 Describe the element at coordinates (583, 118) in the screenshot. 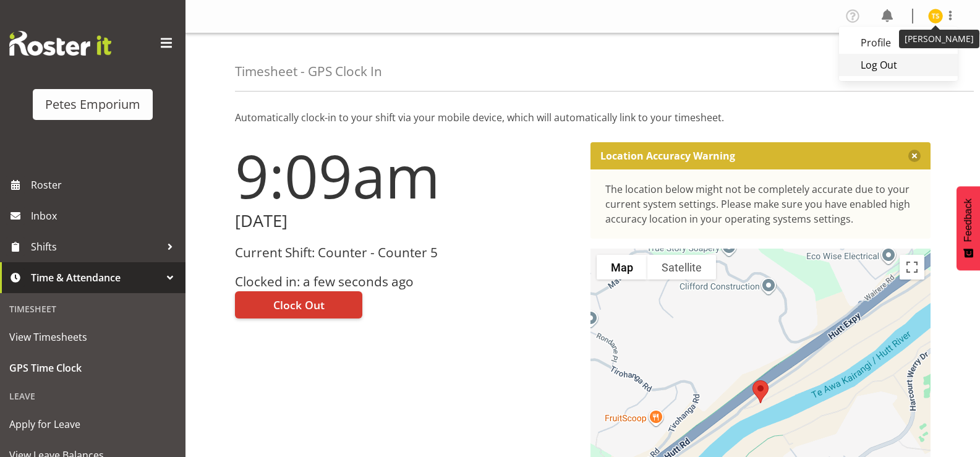

I see `p: Automatically clock-in to your shift via your mobile device, which will automatically link to you...` at that location.